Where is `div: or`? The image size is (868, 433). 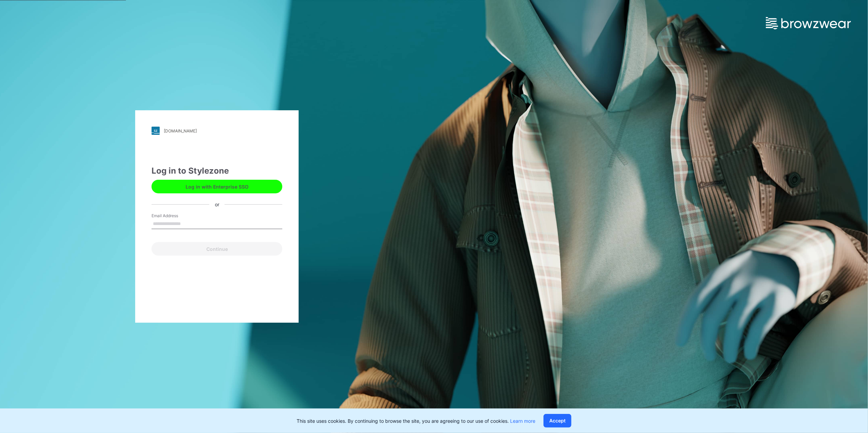
div: or is located at coordinates (217, 204).